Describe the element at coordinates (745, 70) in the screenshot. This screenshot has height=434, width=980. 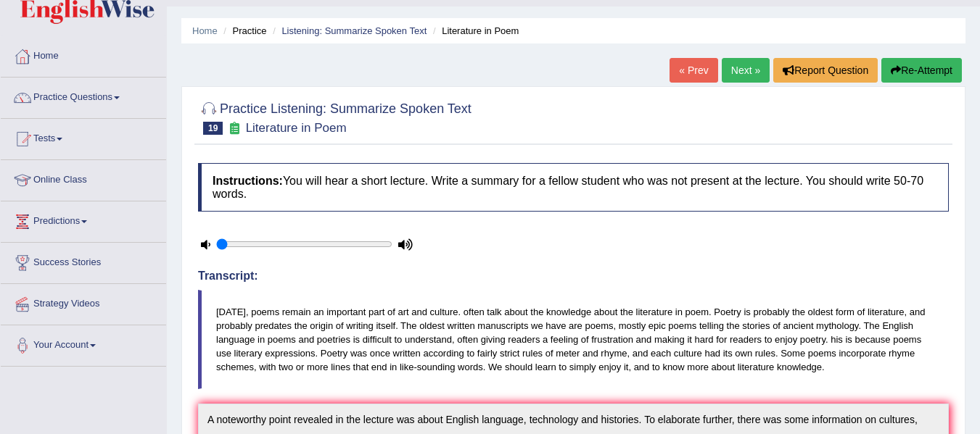
I see `a: Next »` at that location.